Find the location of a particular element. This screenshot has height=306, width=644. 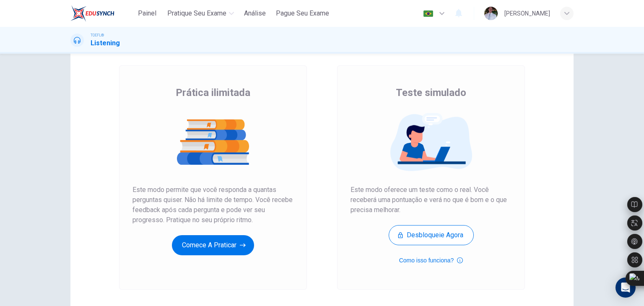

span: Análise is located at coordinates (255, 13).